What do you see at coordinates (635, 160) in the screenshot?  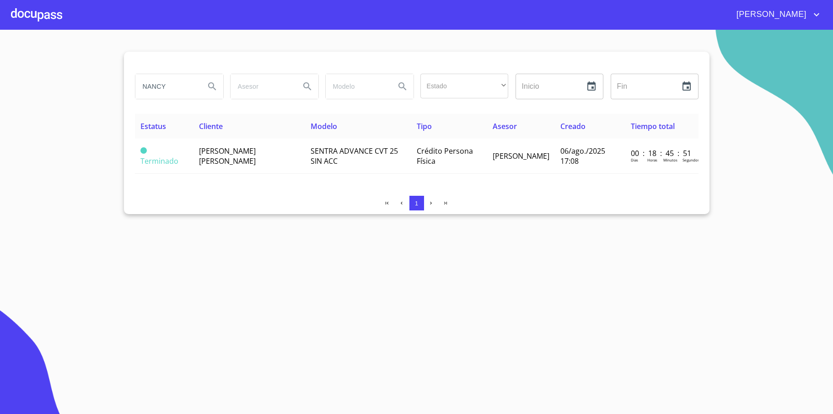 I see `p: Dias` at bounding box center [635, 160].